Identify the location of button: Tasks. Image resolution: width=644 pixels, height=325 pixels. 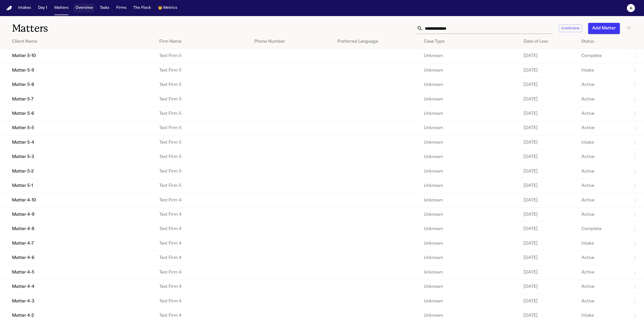
(104, 8).